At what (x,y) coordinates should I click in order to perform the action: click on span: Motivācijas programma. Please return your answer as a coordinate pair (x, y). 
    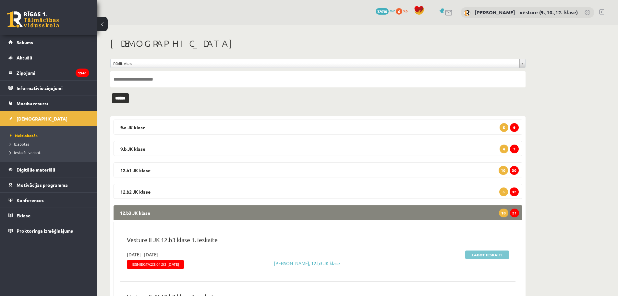
    Looking at the image, I should click on (42, 185).